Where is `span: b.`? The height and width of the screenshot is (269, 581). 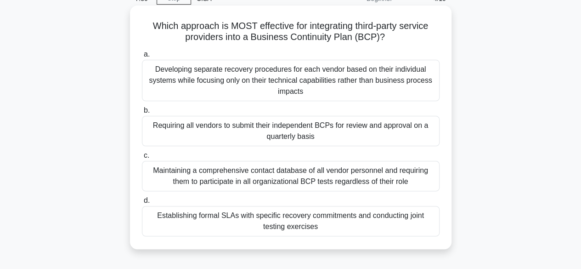
span: b. is located at coordinates (147, 110).